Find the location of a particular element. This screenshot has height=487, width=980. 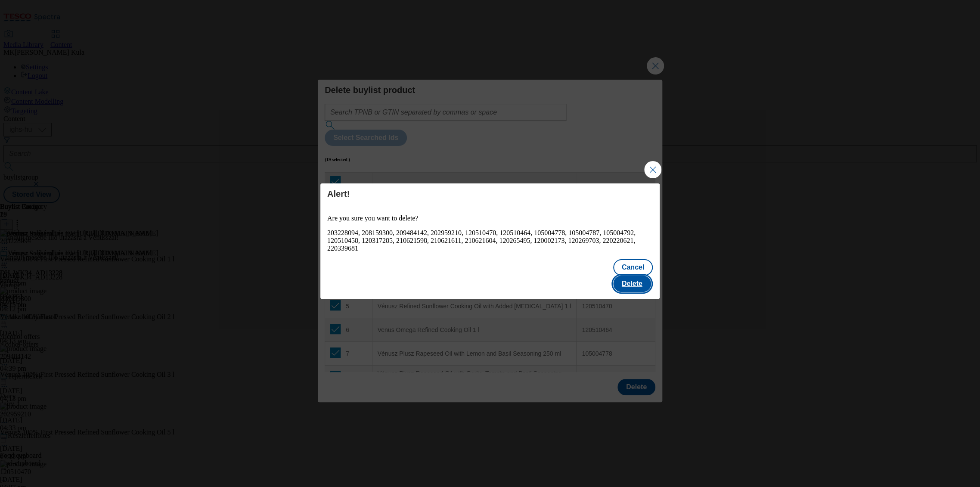

p: Are you sure you want to delete? is located at coordinates (490, 218).